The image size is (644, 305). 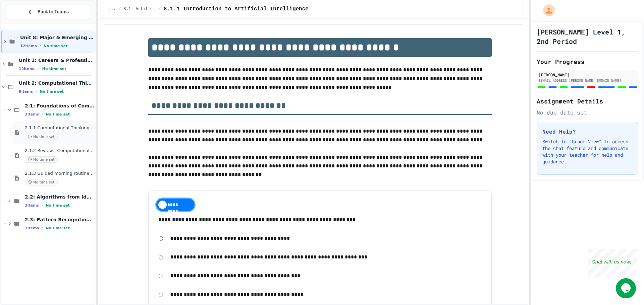 What do you see at coordinates (23, 13) in the screenshot?
I see `p: Chat with us now!` at bounding box center [23, 13].